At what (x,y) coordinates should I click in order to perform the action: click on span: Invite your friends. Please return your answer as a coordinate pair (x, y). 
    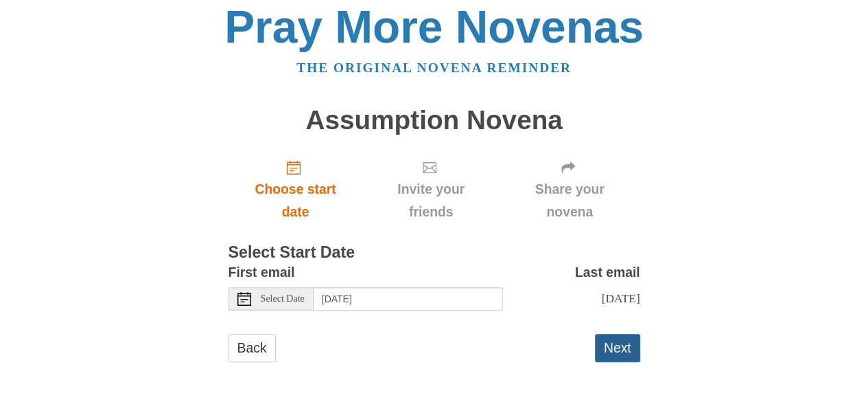
    Looking at the image, I should click on (430, 201).